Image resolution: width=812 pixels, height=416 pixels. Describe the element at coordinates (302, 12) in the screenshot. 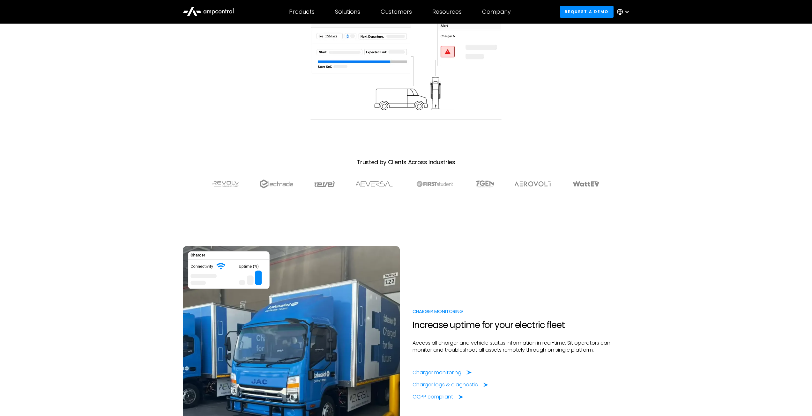

I see `div: Products` at that location.